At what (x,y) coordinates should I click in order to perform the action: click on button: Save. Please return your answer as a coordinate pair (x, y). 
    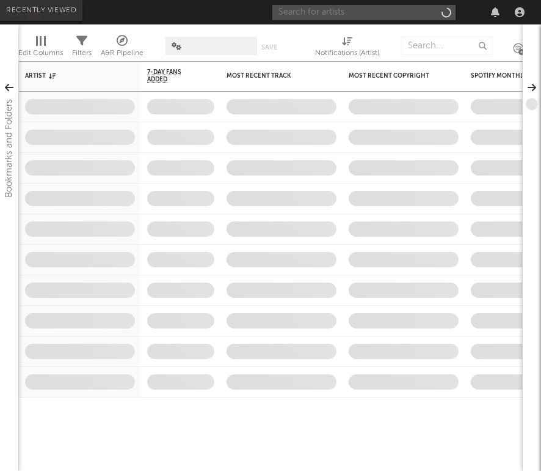
    Looking at the image, I should click on (270, 47).